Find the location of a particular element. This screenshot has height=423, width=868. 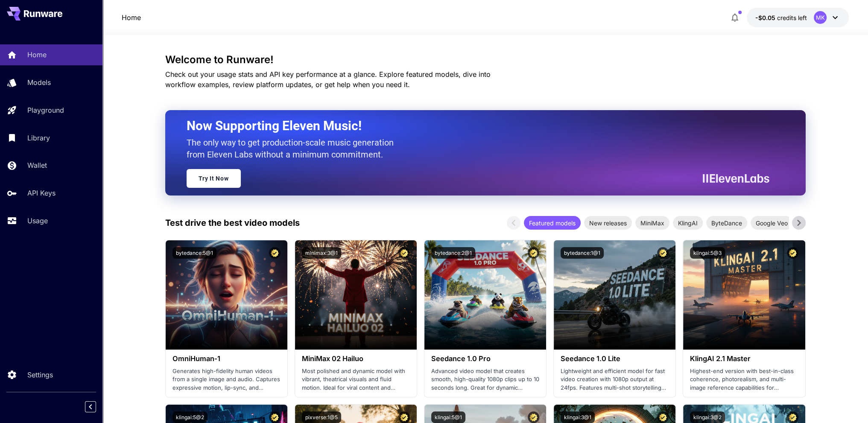

p: Playground is located at coordinates (45, 110).